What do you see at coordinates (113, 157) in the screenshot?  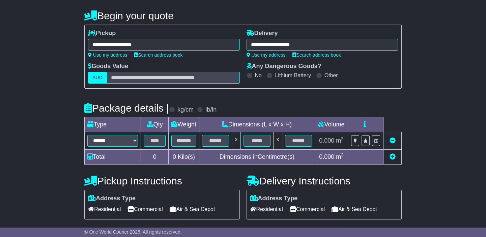 I see `td: Total` at bounding box center [113, 157].